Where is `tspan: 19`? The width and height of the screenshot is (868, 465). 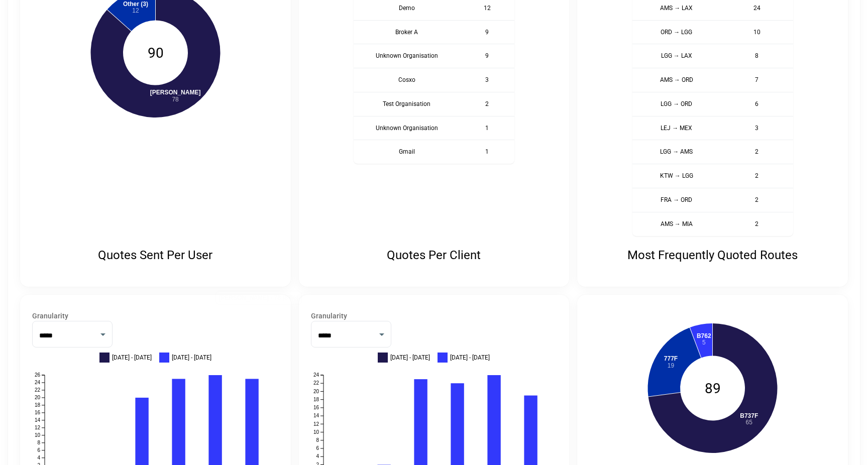 tspan: 19 is located at coordinates (671, 366).